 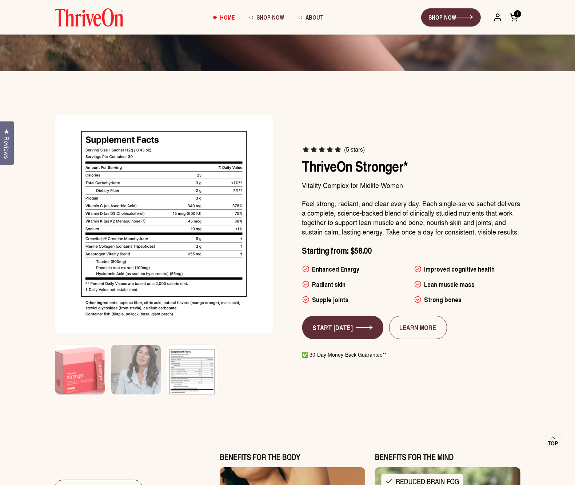 I want to click on img: Box of ThriveOn Stronger supplement with a pink design on a white background, so click(x=80, y=374).